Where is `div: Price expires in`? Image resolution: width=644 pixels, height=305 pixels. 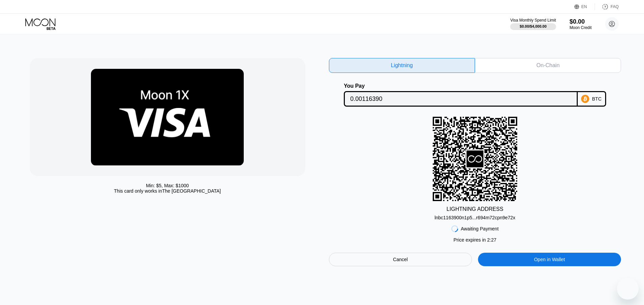 div: Price expires in is located at coordinates (475, 240).